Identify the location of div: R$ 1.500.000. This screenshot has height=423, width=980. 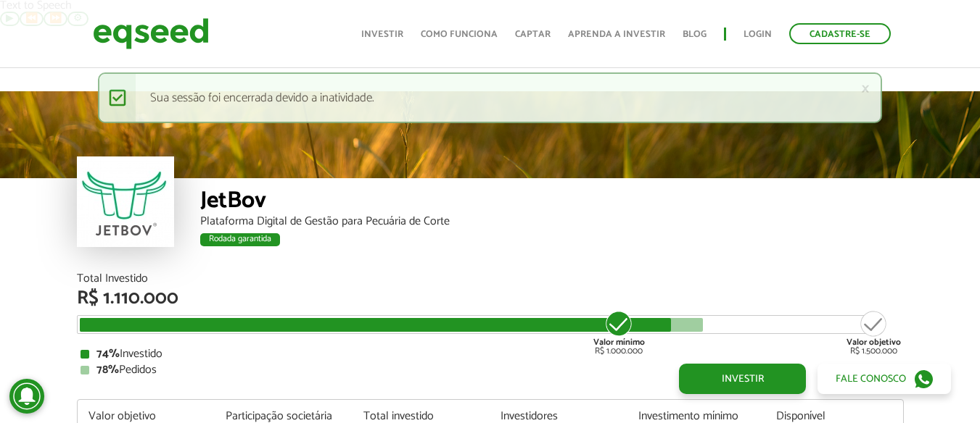
(873, 332).